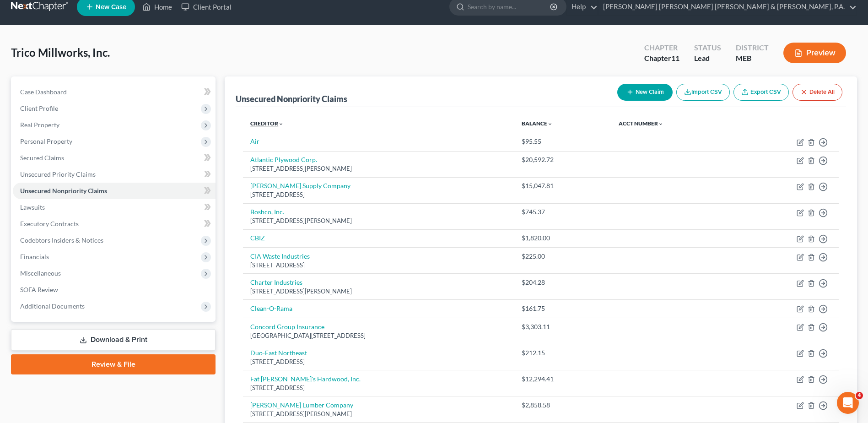 The height and width of the screenshot is (423, 868). Describe the element at coordinates (114, 158) in the screenshot. I see `a: Secured Claims` at that location.